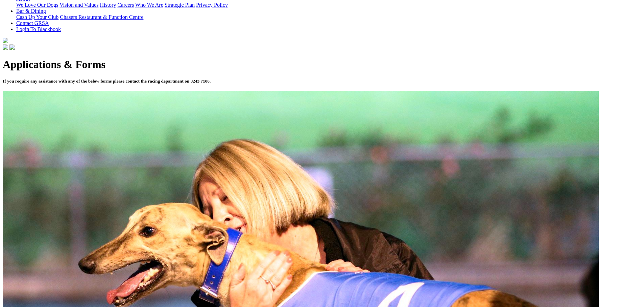 The image size is (644, 307). Describe the element at coordinates (212, 5) in the screenshot. I see `a: Privacy Policy` at that location.